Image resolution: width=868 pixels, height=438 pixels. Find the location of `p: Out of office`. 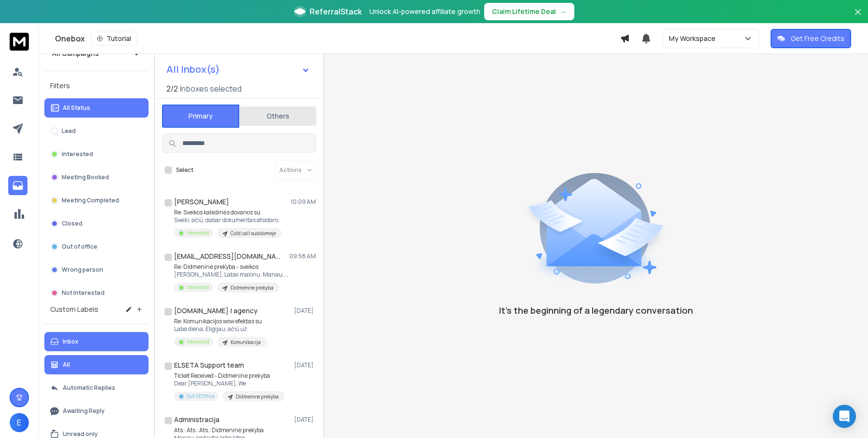

p: Out of office is located at coordinates (80, 247).